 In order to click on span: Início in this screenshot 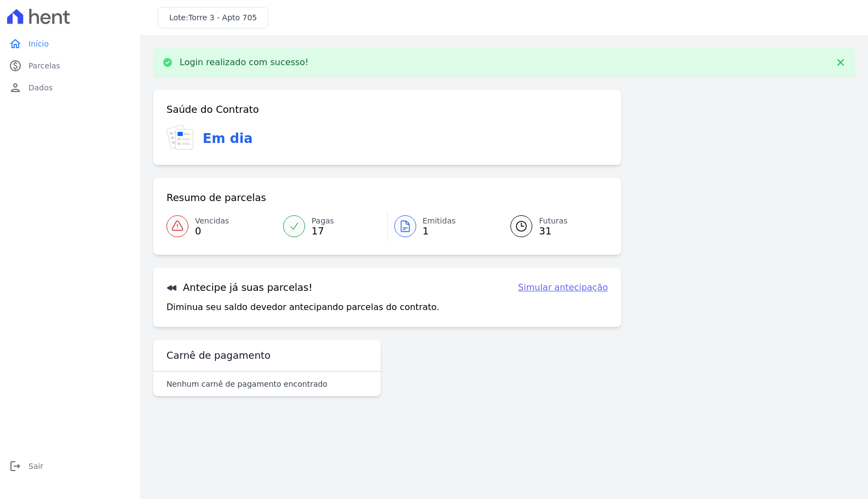, I will do `click(39, 43)`.